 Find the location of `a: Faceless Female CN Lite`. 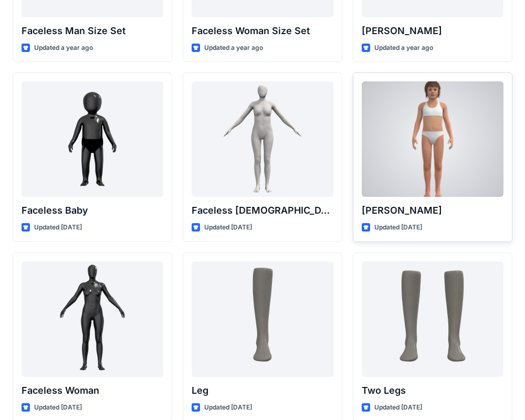

a: Faceless Female CN Lite is located at coordinates (262, 139).